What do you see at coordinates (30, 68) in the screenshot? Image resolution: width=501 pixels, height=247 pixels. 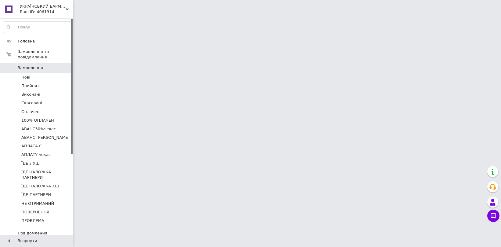 I see `span: Замовлення` at bounding box center [30, 68].